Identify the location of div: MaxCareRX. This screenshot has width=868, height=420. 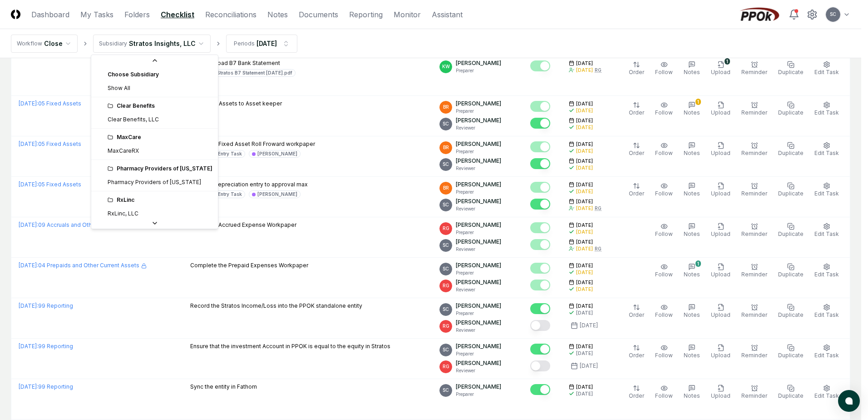
(123, 151).